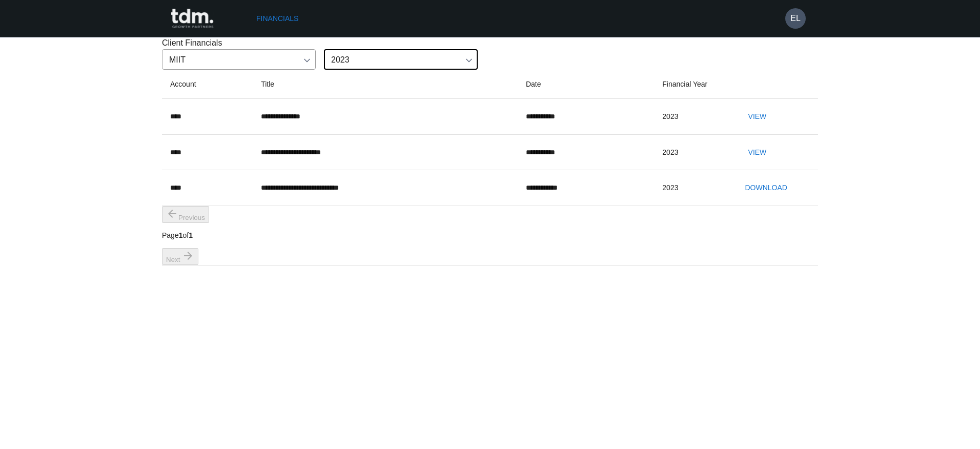 The height and width of the screenshot is (449, 980). What do you see at coordinates (795, 18) in the screenshot?
I see `button: EL` at bounding box center [795, 18].